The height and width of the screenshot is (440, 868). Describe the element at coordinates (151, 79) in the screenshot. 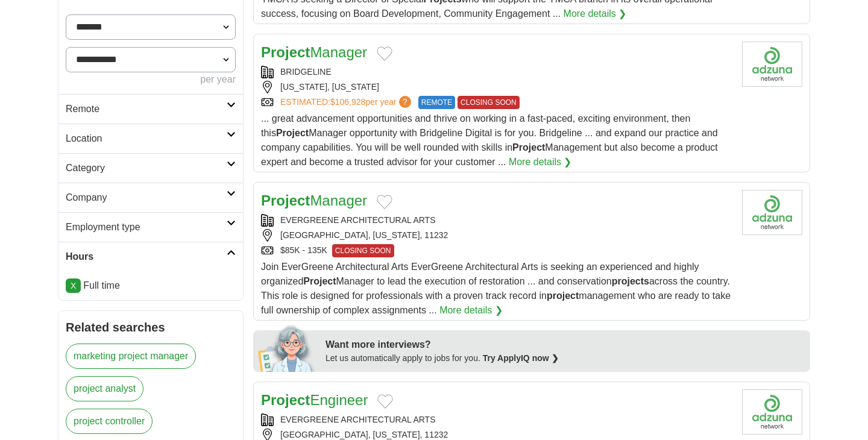

I see `div: per year` at that location.